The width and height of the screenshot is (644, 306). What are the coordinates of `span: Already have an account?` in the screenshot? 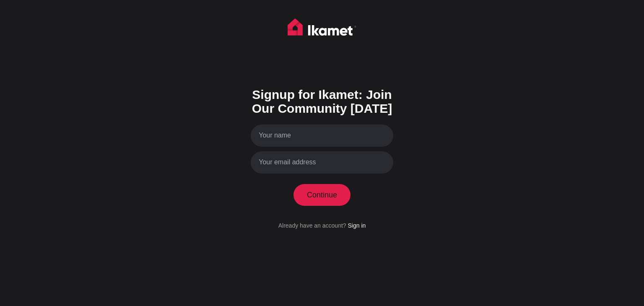 It's located at (312, 226).